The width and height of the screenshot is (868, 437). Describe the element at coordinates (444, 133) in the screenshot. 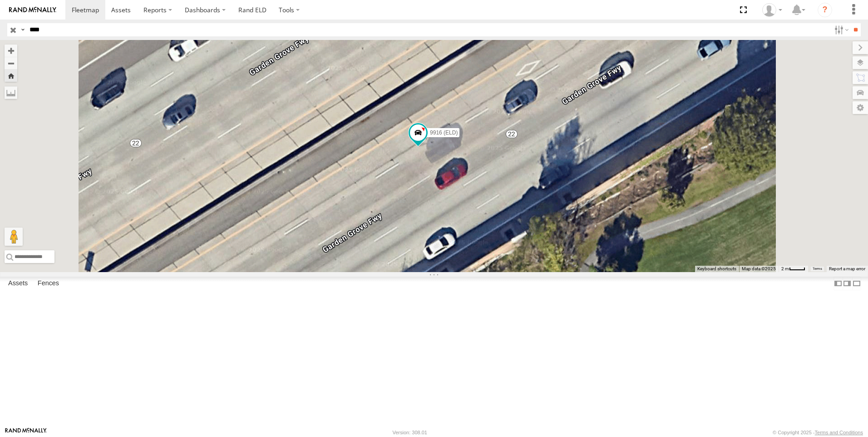

I see `span: 9916 (ELD)` at that location.